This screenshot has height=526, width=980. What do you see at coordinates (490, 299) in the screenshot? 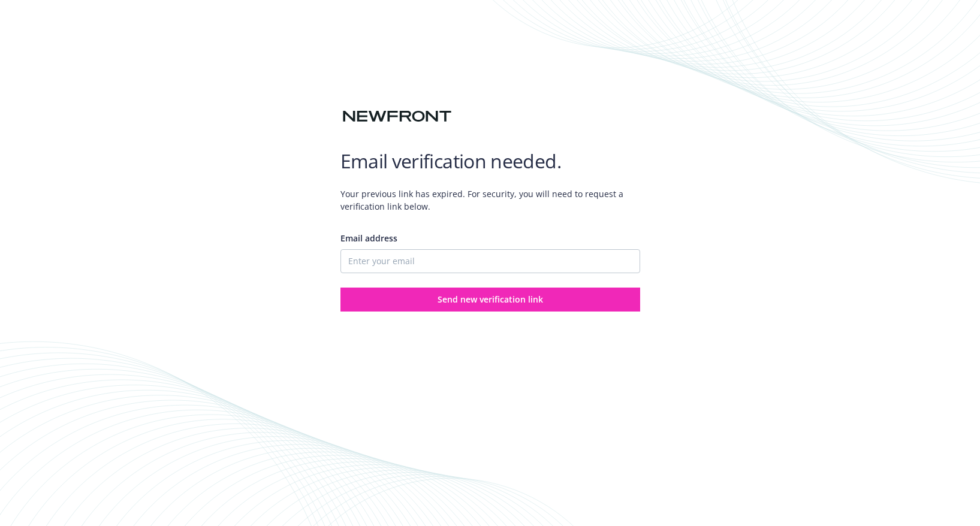
I see `button: Send new verification link` at bounding box center [490, 299].